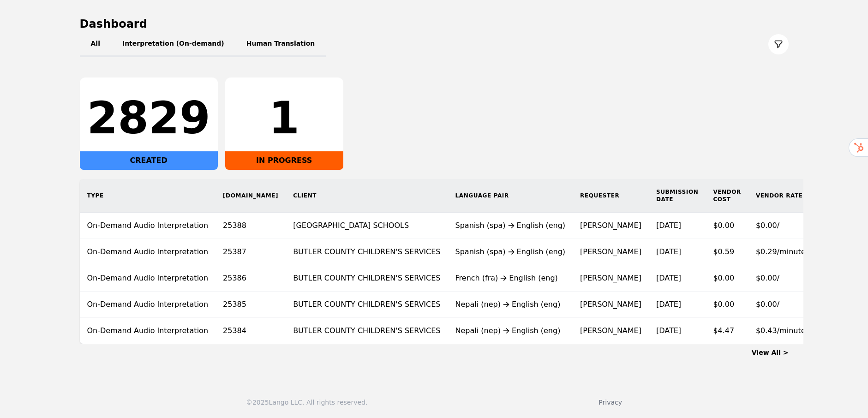 This screenshot has width=868, height=418. I want to click on h1: Dashboard, so click(434, 24).